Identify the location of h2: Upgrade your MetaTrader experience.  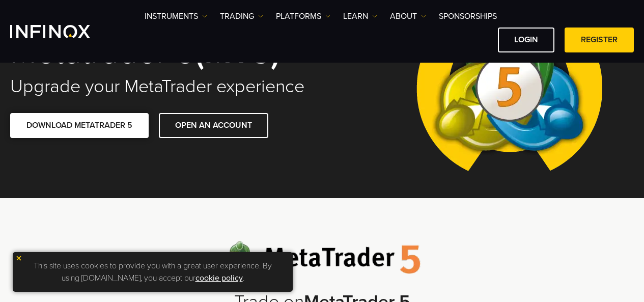
(160, 86).